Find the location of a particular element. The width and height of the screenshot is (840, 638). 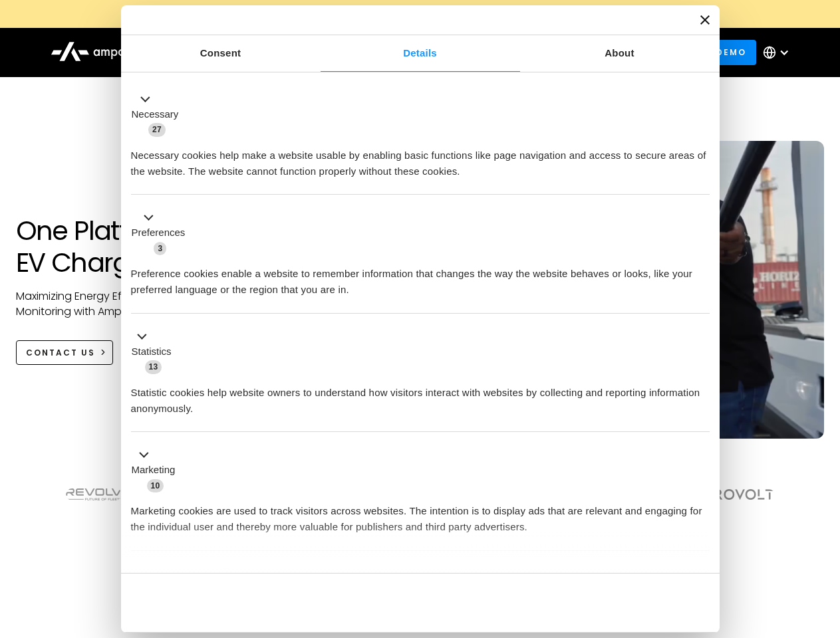

img: Aerovolt Logo is located at coordinates (734, 494).